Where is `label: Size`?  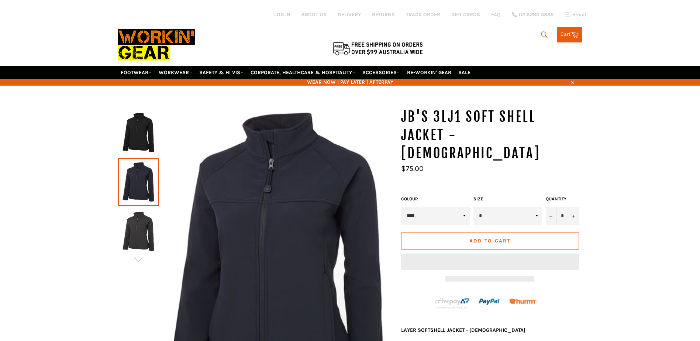
label: Size is located at coordinates (508, 199).